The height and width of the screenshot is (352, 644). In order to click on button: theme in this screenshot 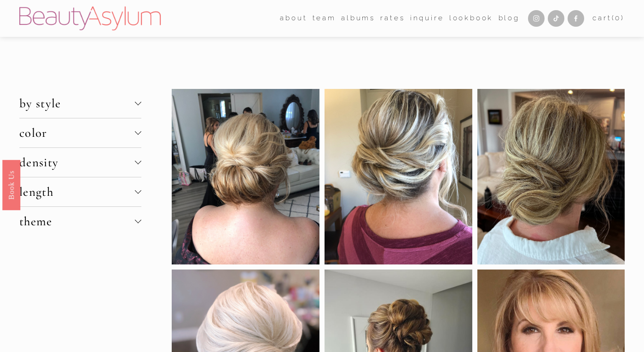, I will do `click(80, 221)`.